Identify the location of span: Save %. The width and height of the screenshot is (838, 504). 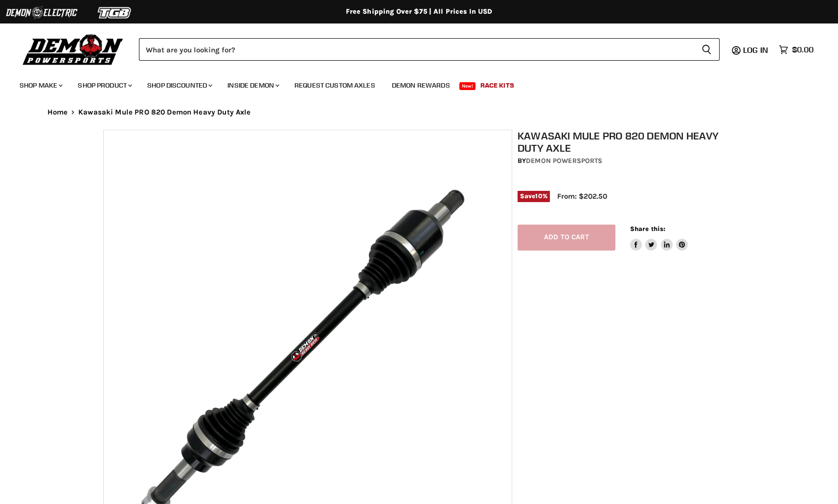
(534, 196).